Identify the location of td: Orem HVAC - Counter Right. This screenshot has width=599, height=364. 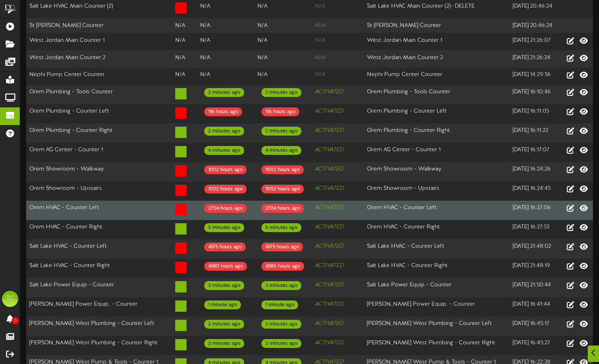
(436, 230).